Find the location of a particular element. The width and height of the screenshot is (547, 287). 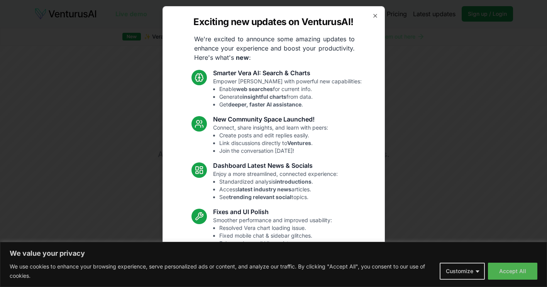

strong: web searches is located at coordinates (255, 89).